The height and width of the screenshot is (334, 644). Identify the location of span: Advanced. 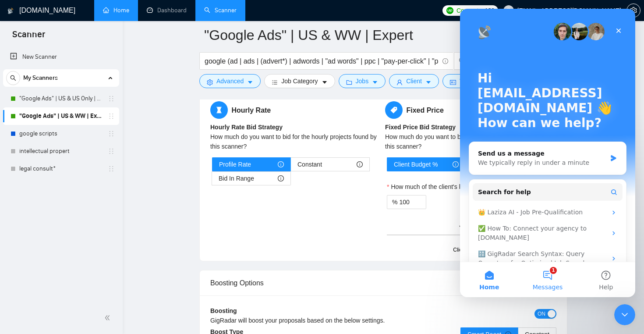
(230, 81).